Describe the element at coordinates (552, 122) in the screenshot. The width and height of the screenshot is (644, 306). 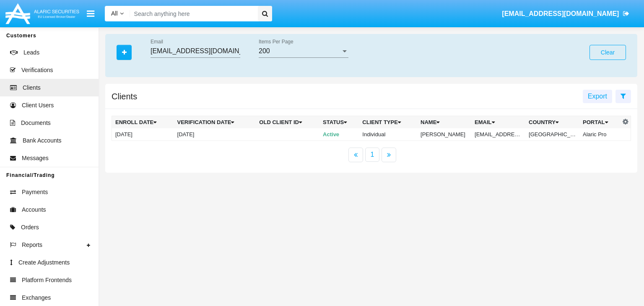
I see `th: Country` at that location.